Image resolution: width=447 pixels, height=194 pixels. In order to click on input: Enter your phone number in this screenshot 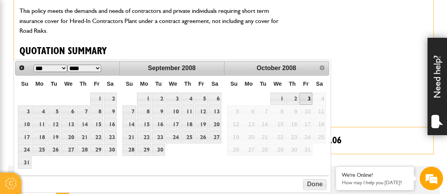, I will do `click(76, 127)`.